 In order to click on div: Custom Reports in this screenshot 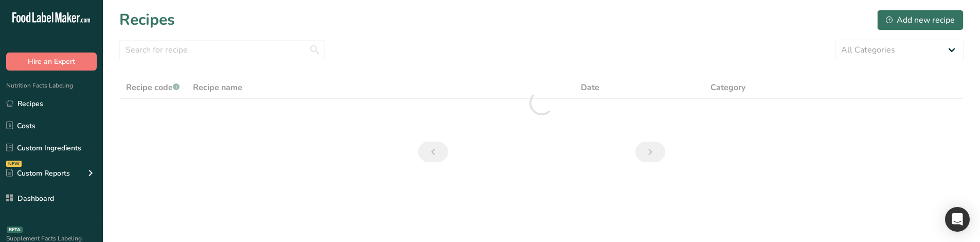, I will do `click(39, 174)`.